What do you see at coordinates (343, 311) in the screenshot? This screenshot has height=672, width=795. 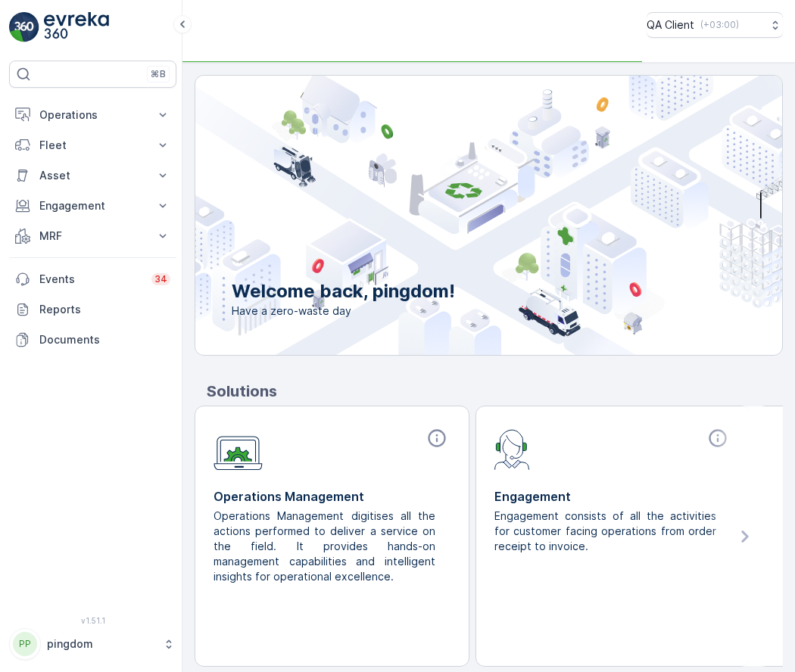 I see `span: Have a zero-waste day` at bounding box center [343, 311].